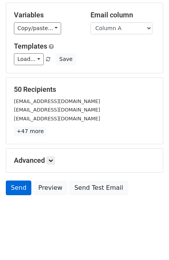  I want to click on a: Copy/paste..., so click(37, 28).